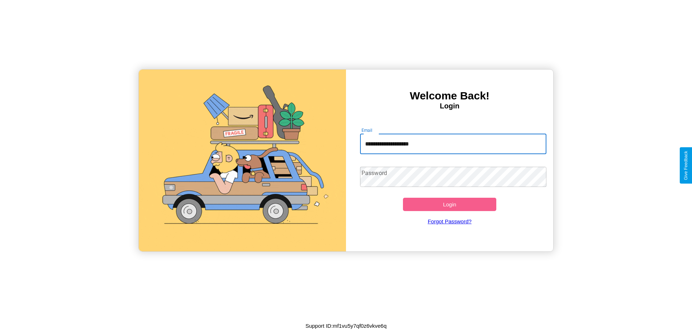 This screenshot has width=692, height=331. I want to click on p: Support ID: mf1vu5y7qf0z6vkve6q, so click(345, 326).